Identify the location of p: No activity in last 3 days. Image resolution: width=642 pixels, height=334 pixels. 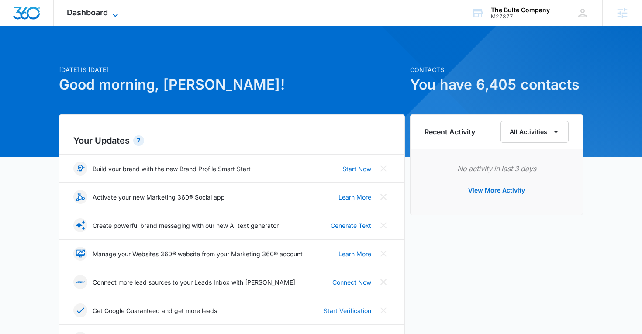
(497, 169).